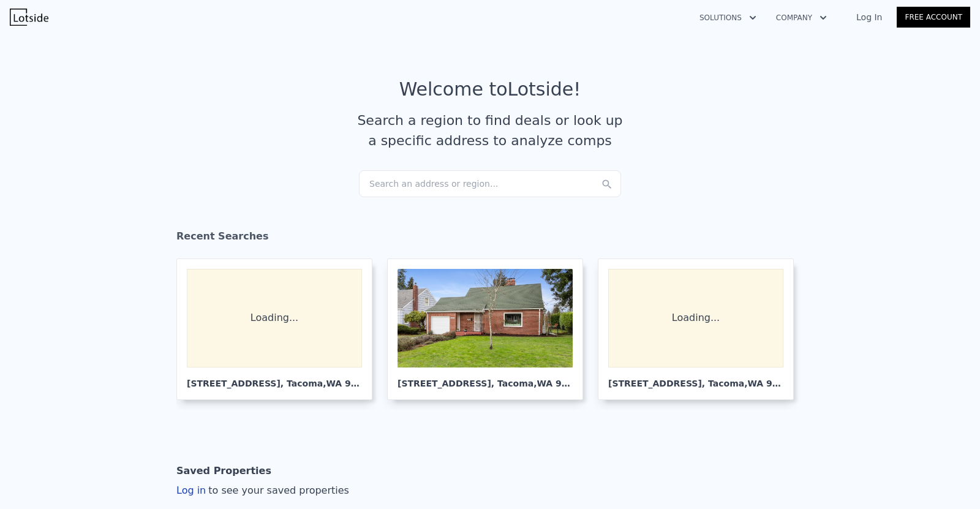 The image size is (980, 509). Describe the element at coordinates (29, 17) in the screenshot. I see `img: Lotside` at that location.